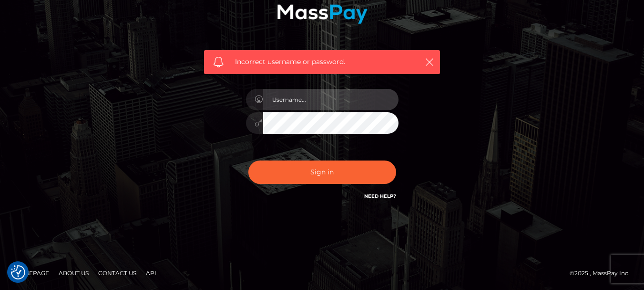  What do you see at coordinates (73, 273) in the screenshot?
I see `a: About Us` at bounding box center [73, 273].